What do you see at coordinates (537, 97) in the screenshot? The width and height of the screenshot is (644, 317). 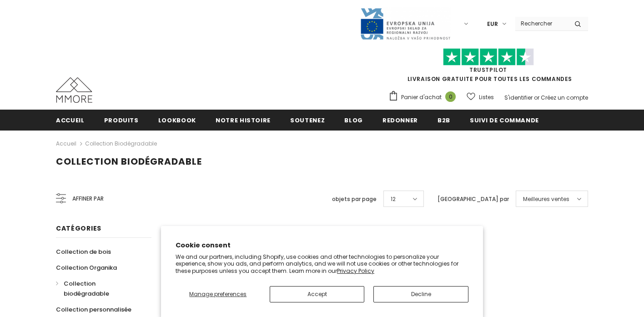 I see `span: or` at bounding box center [537, 97].